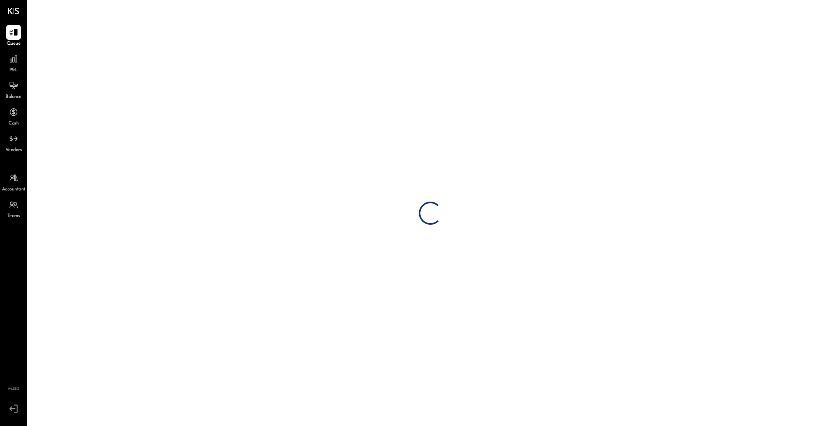  What do you see at coordinates (13, 190) in the screenshot?
I see `span: Accountant` at bounding box center [13, 190].